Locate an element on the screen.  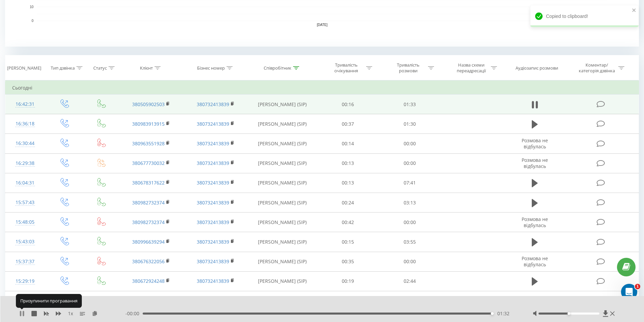
td: 00:42 is located at coordinates (348, 222).